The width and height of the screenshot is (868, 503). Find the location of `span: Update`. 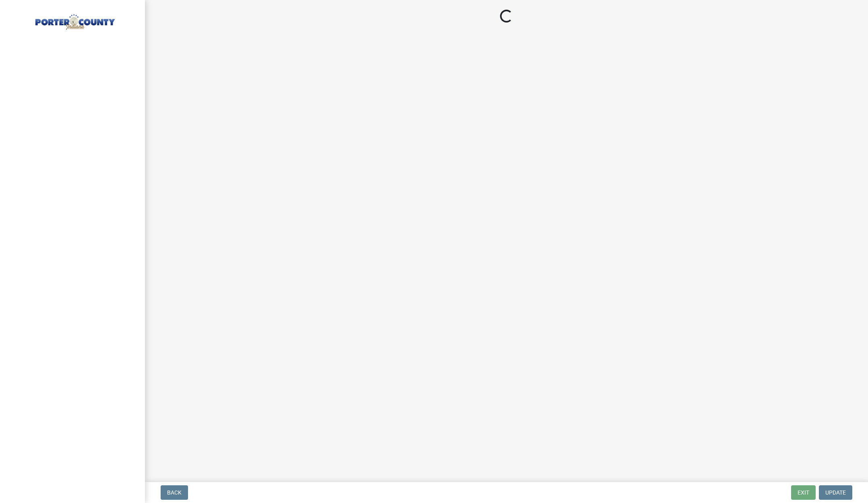

span: Update is located at coordinates (835, 493).